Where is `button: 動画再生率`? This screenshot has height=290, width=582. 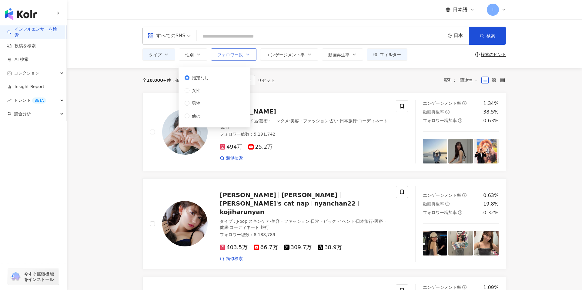
button: 動画再生率 is located at coordinates (343, 55).